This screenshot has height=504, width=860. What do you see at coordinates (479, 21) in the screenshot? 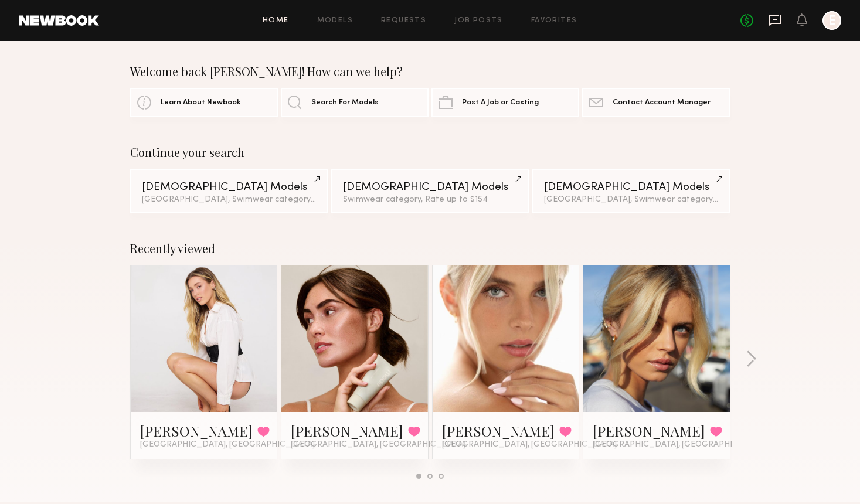
I see `a: Job Posts` at bounding box center [479, 21].